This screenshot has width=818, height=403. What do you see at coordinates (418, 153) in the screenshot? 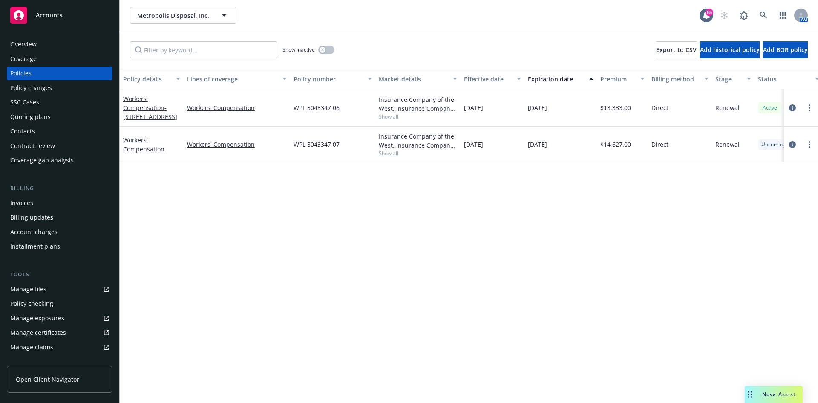
I see `span: Show all` at bounding box center [418, 153].